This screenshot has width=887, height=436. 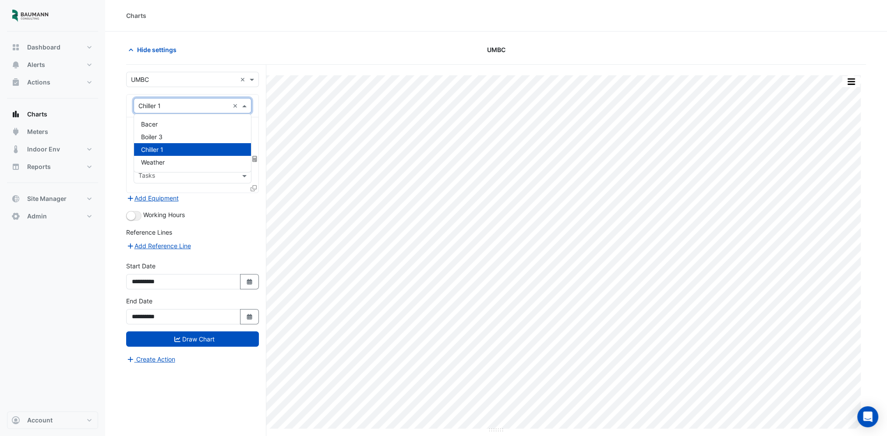 What do you see at coordinates (16, 65) in the screenshot?
I see `app-icon: Alerts` at bounding box center [16, 65].